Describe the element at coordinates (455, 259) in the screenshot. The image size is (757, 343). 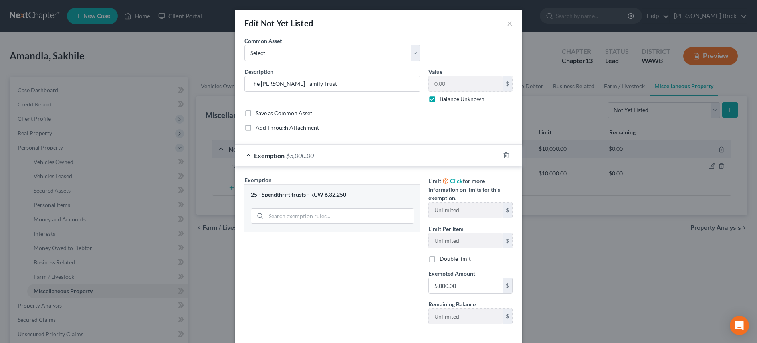
I see `label: Double limit` at that location.